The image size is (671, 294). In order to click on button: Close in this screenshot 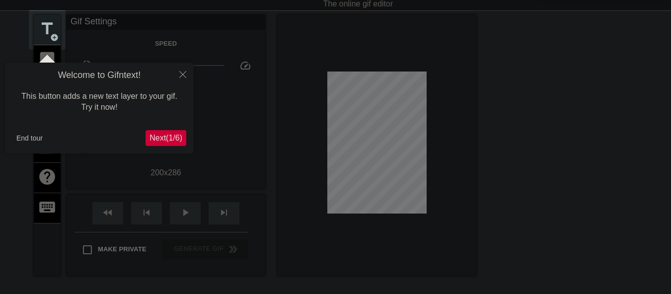, I will do `click(183, 74)`.